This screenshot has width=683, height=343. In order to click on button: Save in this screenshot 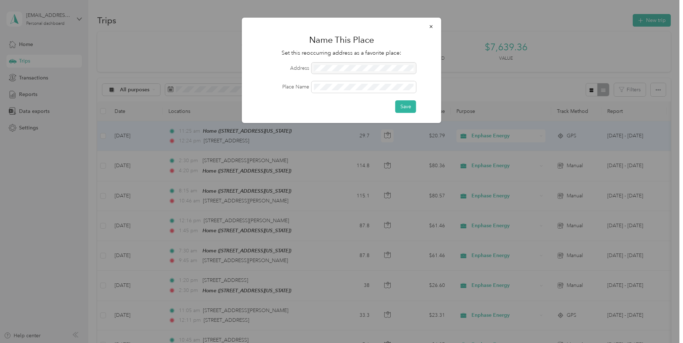, I will do `click(406, 106)`.